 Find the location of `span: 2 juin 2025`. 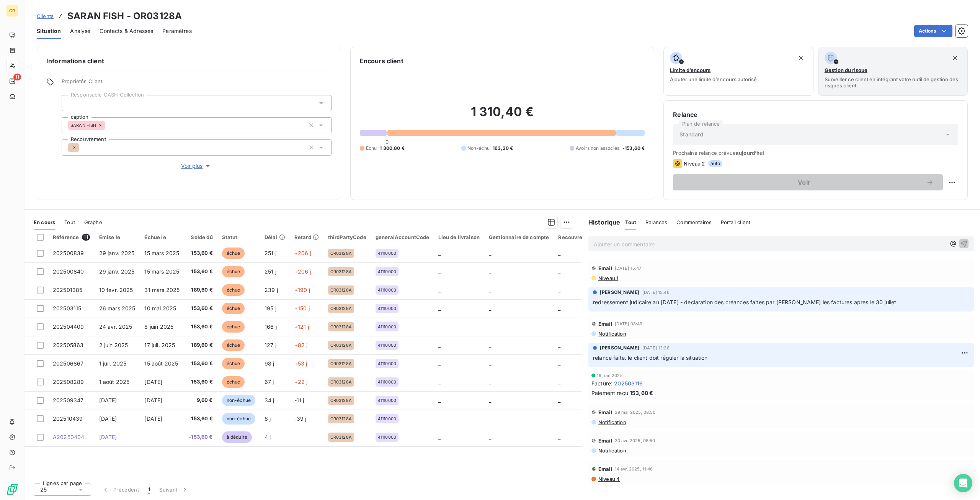

span: 2 juin 2025 is located at coordinates (113, 344).